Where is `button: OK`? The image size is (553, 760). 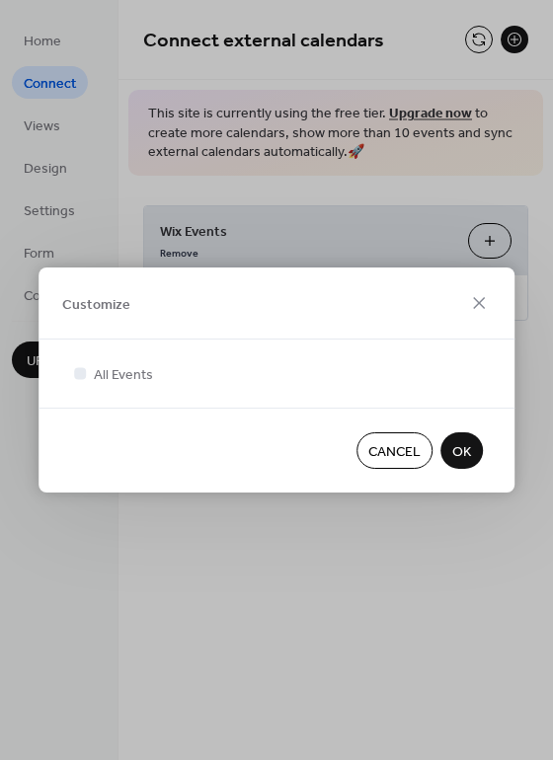
button: OK is located at coordinates (461, 450).